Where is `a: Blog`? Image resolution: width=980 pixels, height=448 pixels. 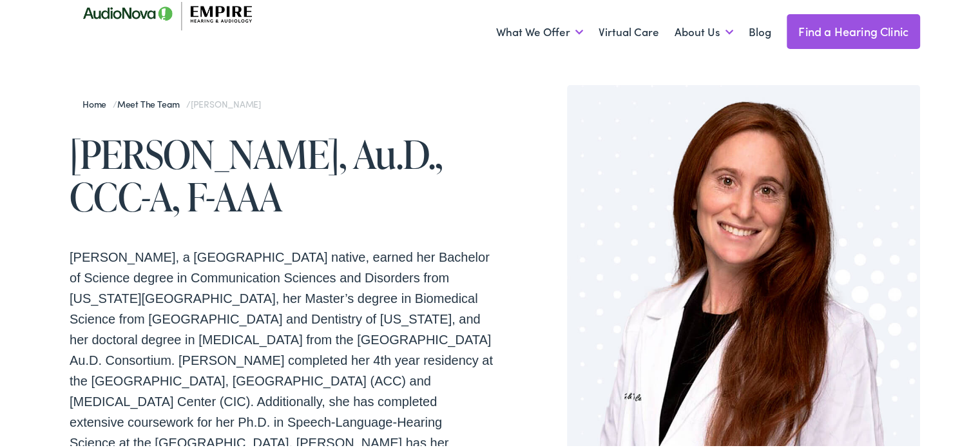
a: Blog is located at coordinates (760, 30).